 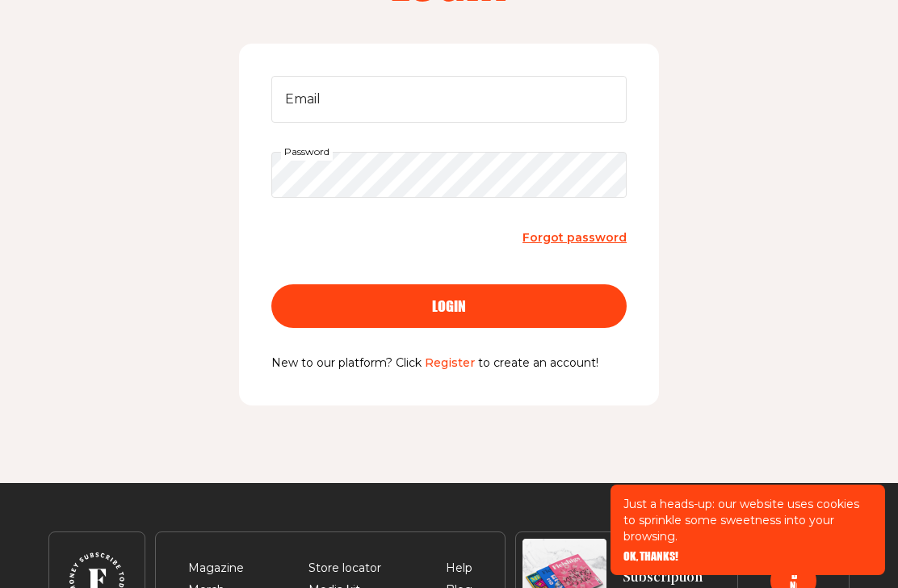 What do you see at coordinates (449, 306) in the screenshot?
I see `button: login` at bounding box center [449, 306].